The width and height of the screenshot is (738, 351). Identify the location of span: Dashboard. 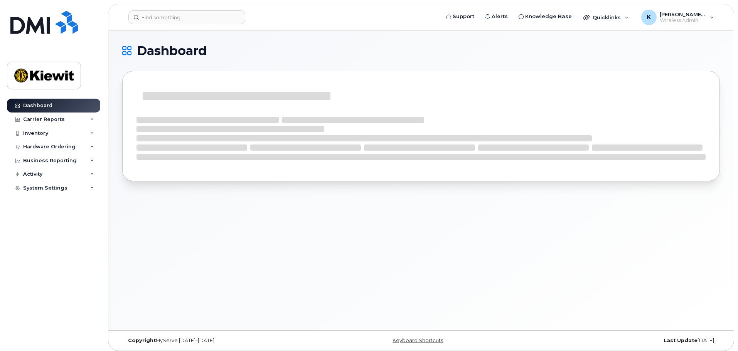
(172, 51).